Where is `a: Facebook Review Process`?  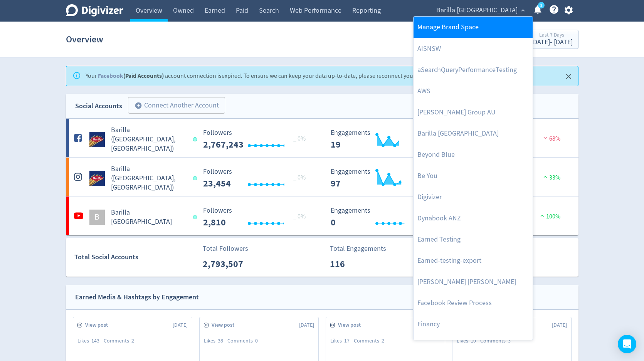 a: Facebook Review Process is located at coordinates (473, 303).